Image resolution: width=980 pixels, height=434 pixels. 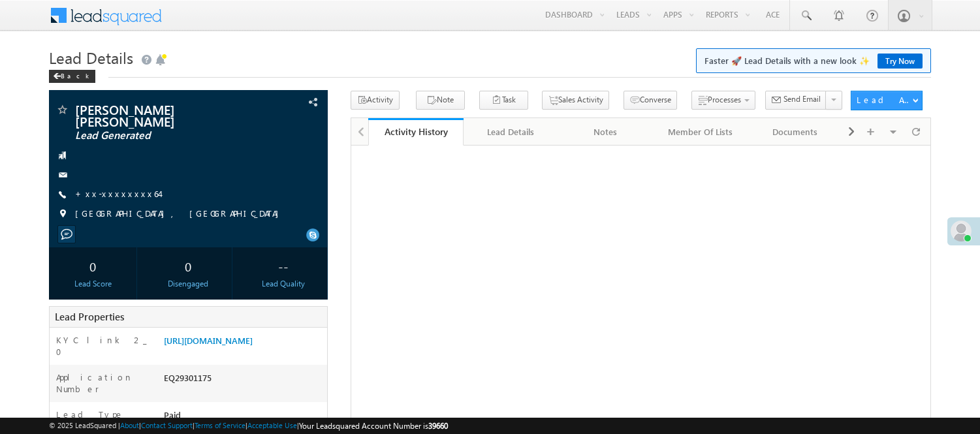 What do you see at coordinates (605, 132) in the screenshot?
I see `div: Notes` at bounding box center [605, 132].